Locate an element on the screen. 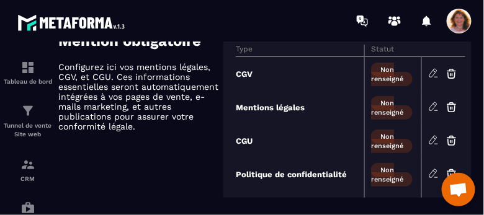  p: Configurez ici vos mentions légales, CGV, et CGU. Ces informations essentielles seront automatiqu... is located at coordinates (141, 97).